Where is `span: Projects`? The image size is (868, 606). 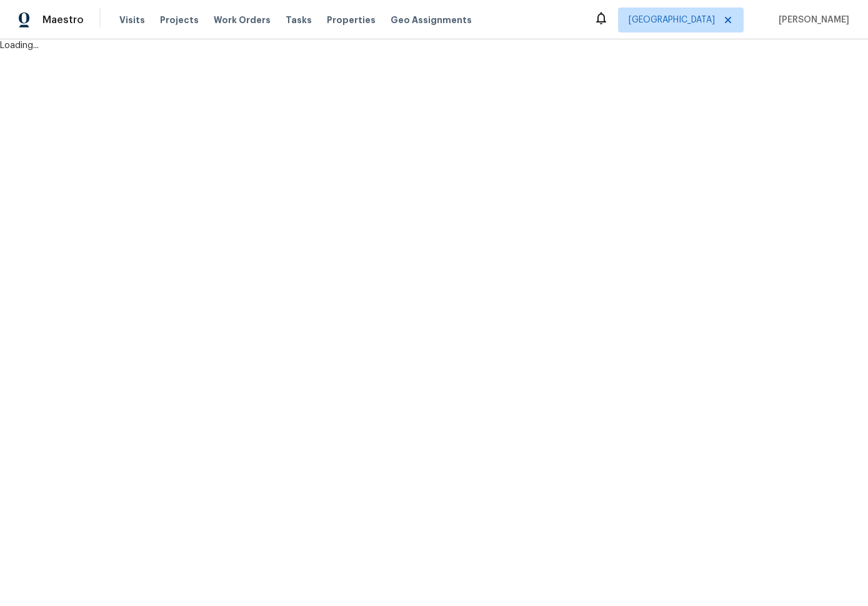
span: Projects is located at coordinates (179, 20).